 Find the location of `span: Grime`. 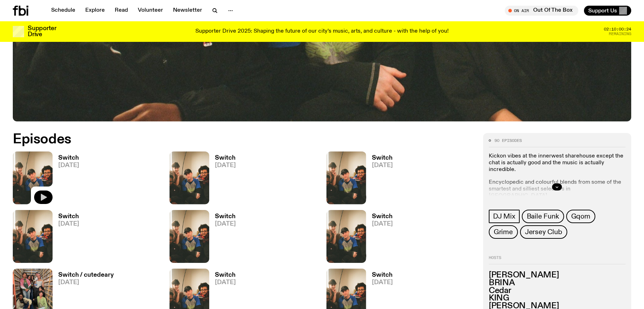

span: Grime is located at coordinates (503, 232).